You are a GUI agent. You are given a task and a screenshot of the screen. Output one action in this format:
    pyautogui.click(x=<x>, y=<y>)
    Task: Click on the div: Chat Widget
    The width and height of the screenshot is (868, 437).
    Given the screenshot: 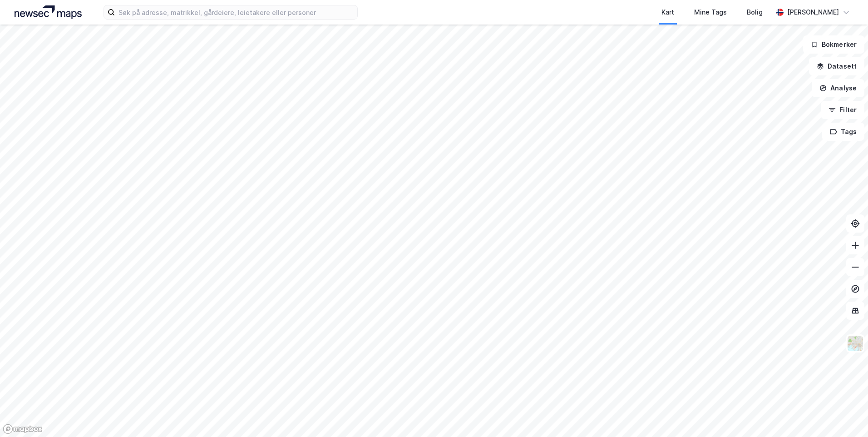 What is the action you would take?
    pyautogui.click(x=846, y=415)
    